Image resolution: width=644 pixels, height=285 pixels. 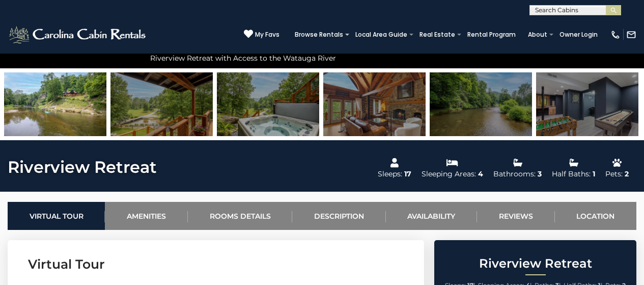 I want to click on a: Real Estate, so click(x=437, y=35).